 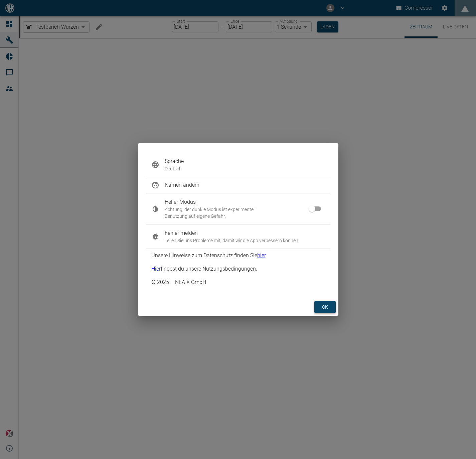 What do you see at coordinates (245, 241) in the screenshot?
I see `p: Teilen Sie uns Probleme mit, damit wir die App verbessern können.` at bounding box center [245, 241].